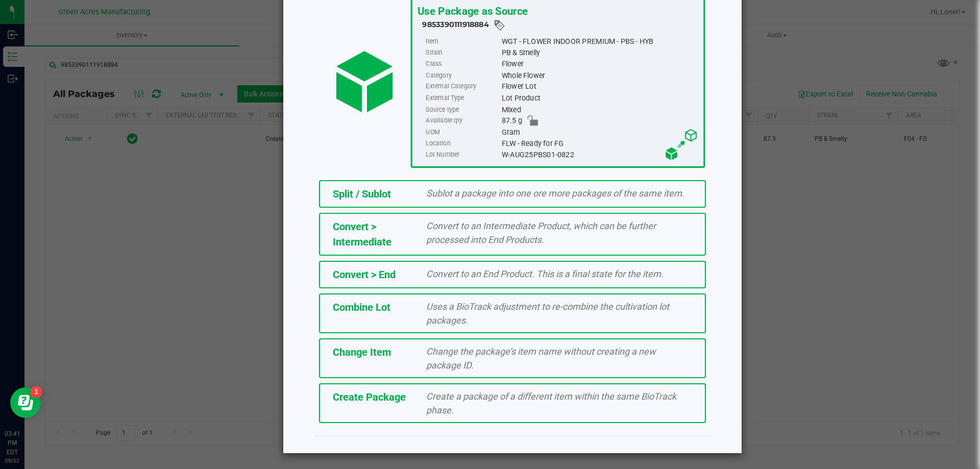  Describe the element at coordinates (362, 234) in the screenshot. I see `span: Convert > Intermediate` at that location.